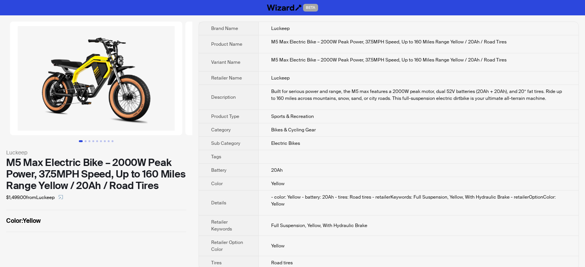  I want to click on span: Road tires, so click(282, 263).